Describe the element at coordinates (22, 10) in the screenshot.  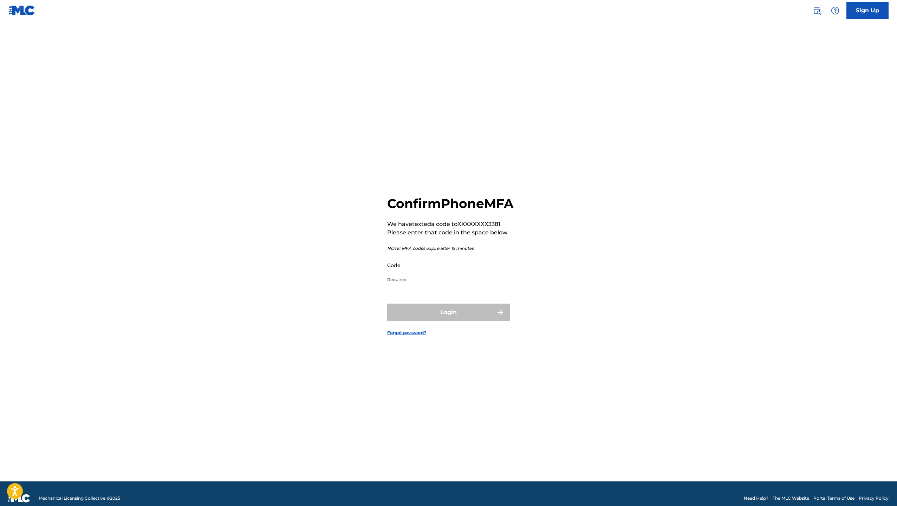
I see `img: MLC Logo` at that location.